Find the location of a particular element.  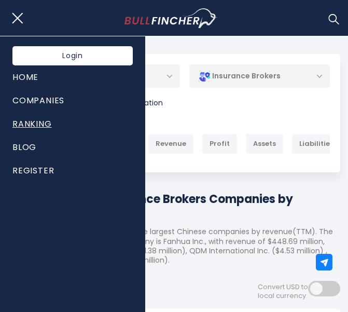

span: Convert USD to local currency is located at coordinates (283, 292).